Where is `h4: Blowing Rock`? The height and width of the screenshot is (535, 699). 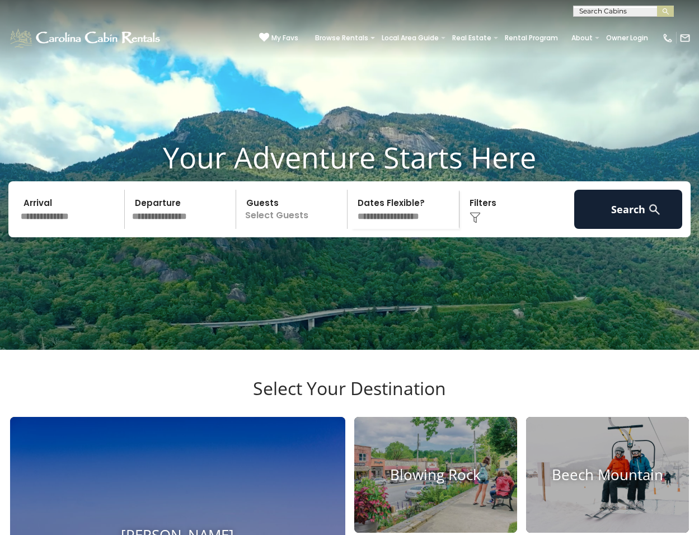 h4: Blowing Rock is located at coordinates (435, 474).